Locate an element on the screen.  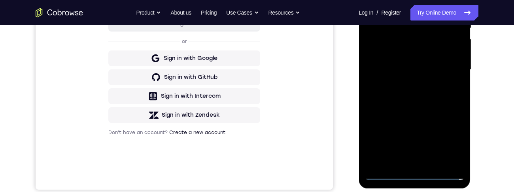
div: Sign in with Intercom is located at coordinates (155, 171).